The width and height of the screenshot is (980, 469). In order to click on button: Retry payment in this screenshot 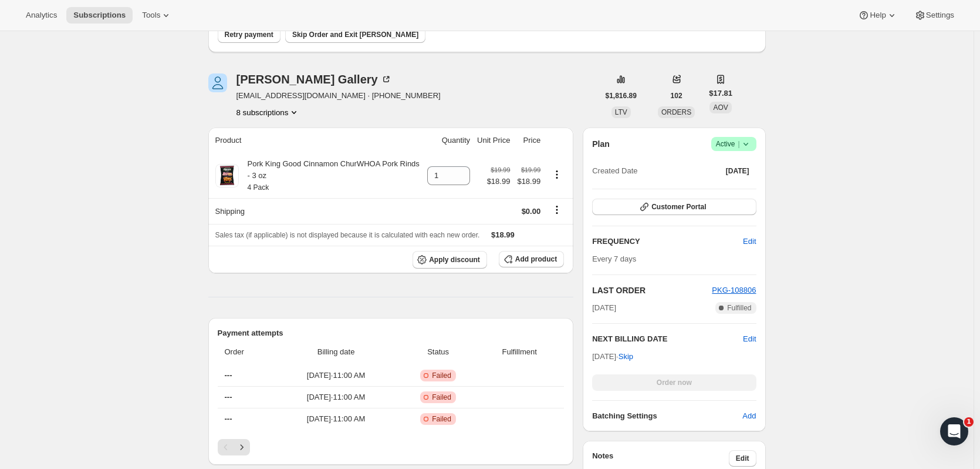, I will do `click(249, 34)`.